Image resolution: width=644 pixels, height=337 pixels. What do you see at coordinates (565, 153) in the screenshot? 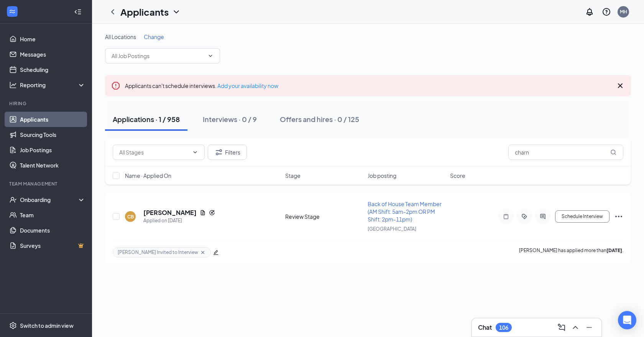
I see `input: Search in applications` at bounding box center [565, 153].